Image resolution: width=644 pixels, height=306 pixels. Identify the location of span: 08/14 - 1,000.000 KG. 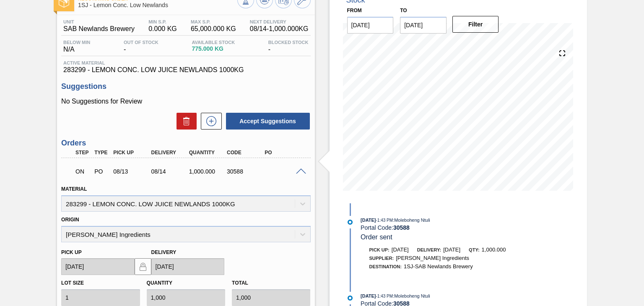
(279, 29).